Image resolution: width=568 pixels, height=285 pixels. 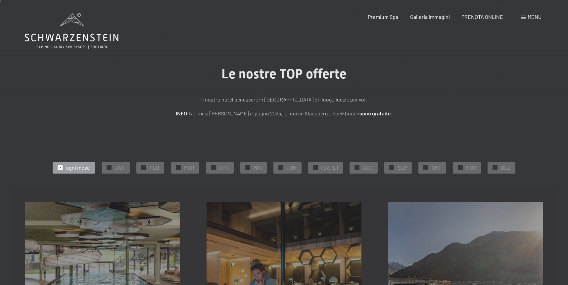 I want to click on strong: INFO:, so click(x=182, y=113).